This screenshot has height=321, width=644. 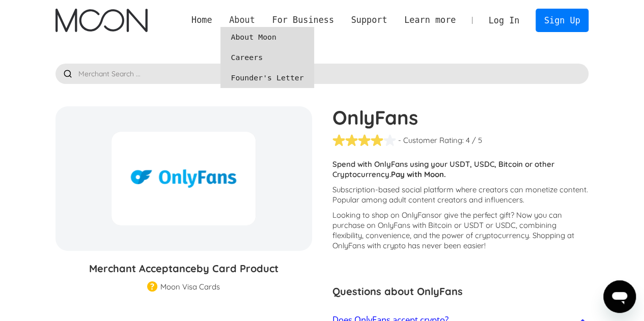 I want to click on h1: OnlyFans, so click(x=461, y=117).